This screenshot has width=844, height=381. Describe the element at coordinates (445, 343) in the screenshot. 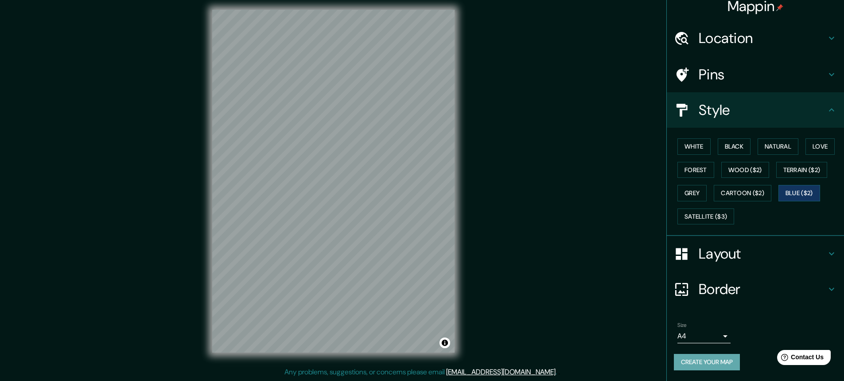

I see `button: Toggle attribution` at that location.